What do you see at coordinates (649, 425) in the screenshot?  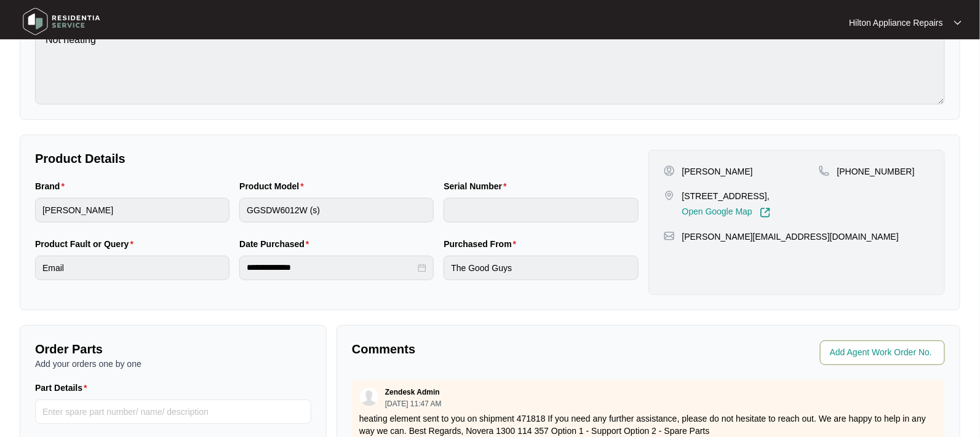 I see `p: heating element sent to you on shipment 471818 If you need any further assistance, please do not ...` at bounding box center [649, 425].